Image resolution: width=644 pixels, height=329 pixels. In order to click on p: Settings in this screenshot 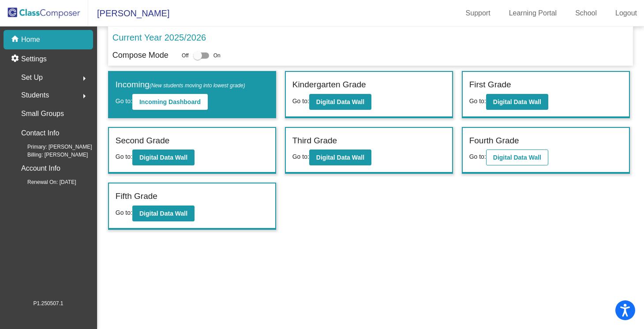, I will do `click(34, 59)`.